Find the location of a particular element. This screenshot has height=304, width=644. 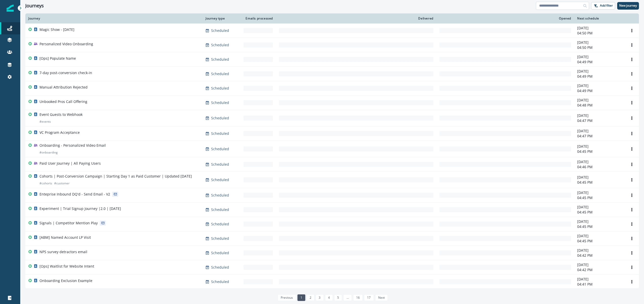

a: Page 4 is located at coordinates (329, 298).